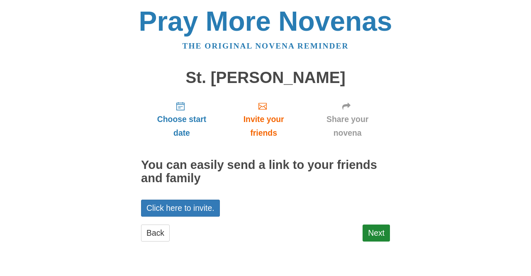  What do you see at coordinates (182, 126) in the screenshot?
I see `span: Choose start date` at bounding box center [182, 126].